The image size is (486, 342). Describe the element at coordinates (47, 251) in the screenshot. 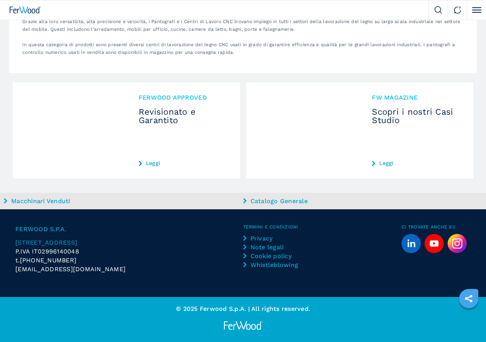

I see `span: P.IVA IT02996140048` at that location.